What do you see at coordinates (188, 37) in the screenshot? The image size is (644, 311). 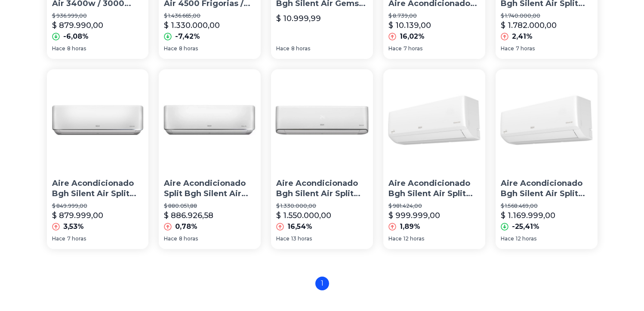 I see `p: -7,42%` at bounding box center [188, 37].